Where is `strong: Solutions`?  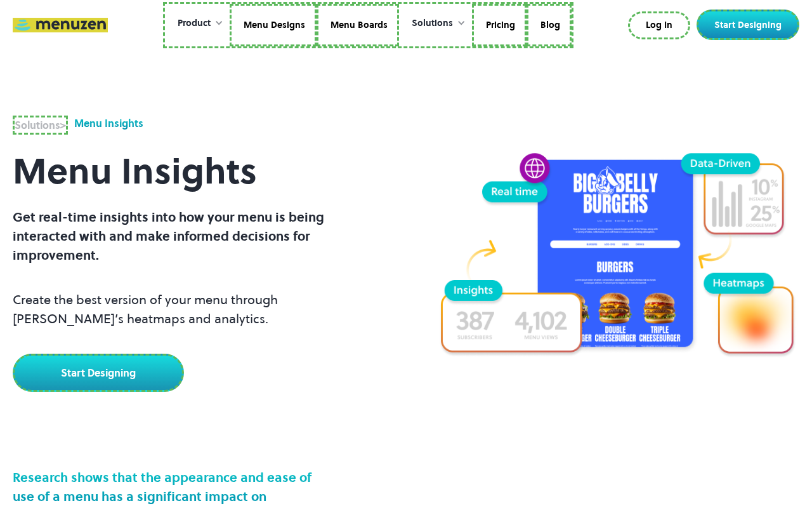
strong: Solutions is located at coordinates (37, 125).